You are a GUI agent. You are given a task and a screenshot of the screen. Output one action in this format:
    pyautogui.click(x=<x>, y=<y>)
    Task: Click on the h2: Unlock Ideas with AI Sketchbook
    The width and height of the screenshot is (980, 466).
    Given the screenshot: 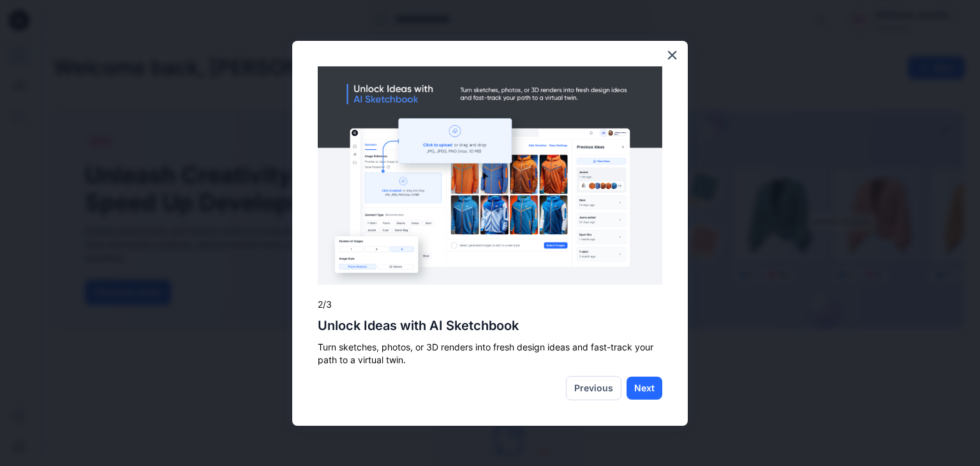 What is the action you would take?
    pyautogui.click(x=490, y=325)
    